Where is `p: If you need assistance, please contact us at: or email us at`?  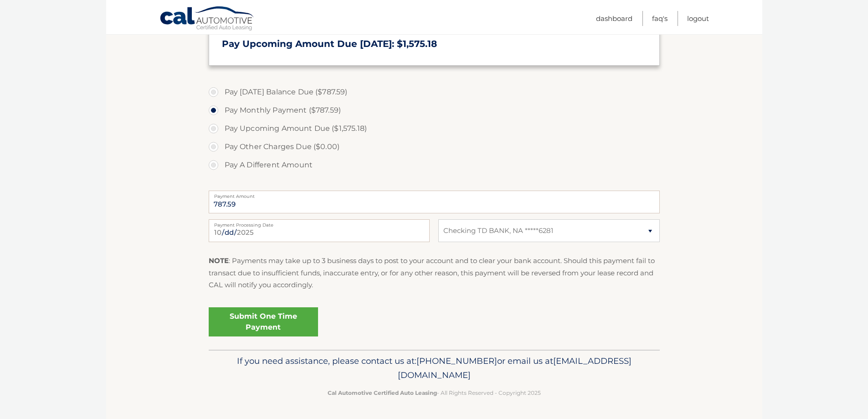 p: If you need assistance, please contact us at: or email us at is located at coordinates (434, 368).